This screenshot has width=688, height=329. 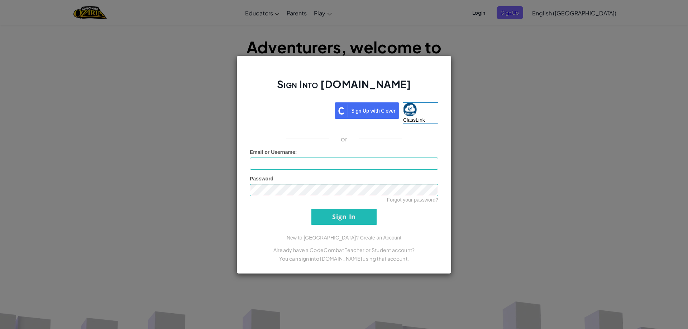 What do you see at coordinates (344, 250) in the screenshot?
I see `p: Already have a CodeCombat Teacher or Student account?` at bounding box center [344, 250].